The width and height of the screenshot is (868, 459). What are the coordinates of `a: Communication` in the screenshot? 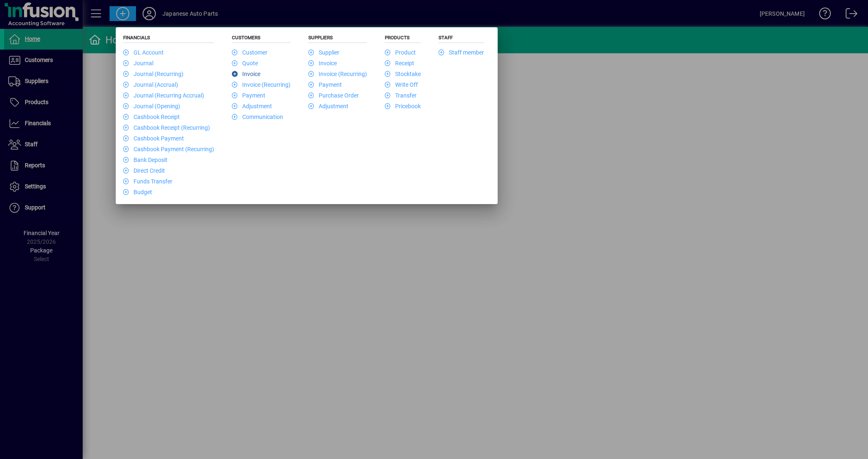 It's located at (257, 117).